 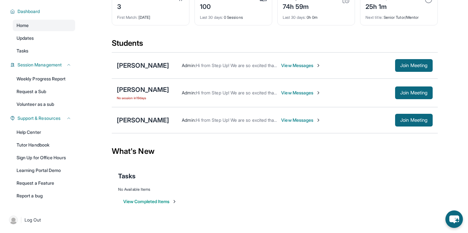 What do you see at coordinates (44, 79) in the screenshot?
I see `a: Weekly Progress Report` at bounding box center [44, 79].